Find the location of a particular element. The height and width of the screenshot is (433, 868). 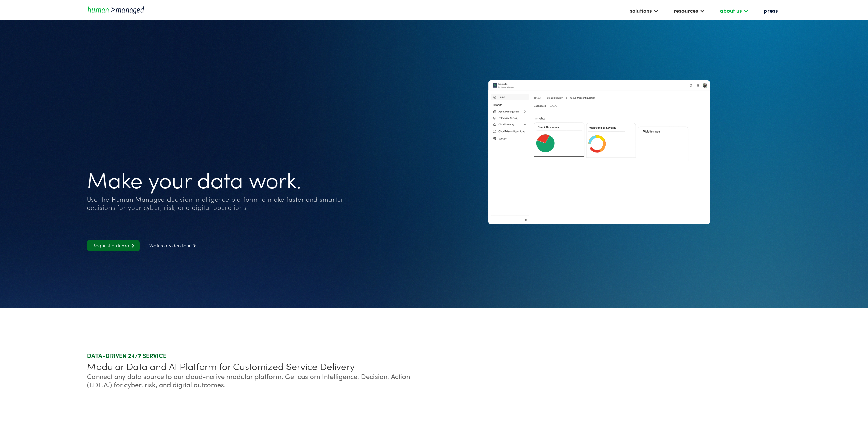

g: Violation Age is located at coordinates (651, 132).